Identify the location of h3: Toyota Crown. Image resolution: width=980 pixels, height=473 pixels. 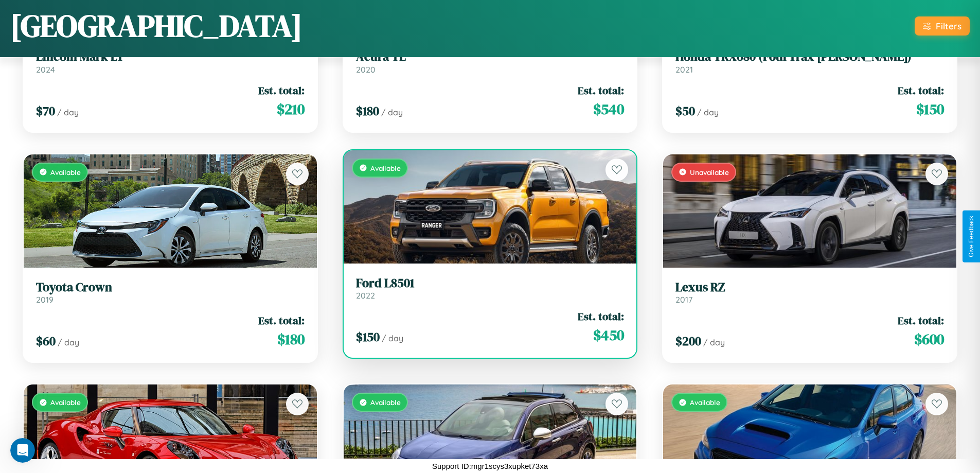
(170, 287).